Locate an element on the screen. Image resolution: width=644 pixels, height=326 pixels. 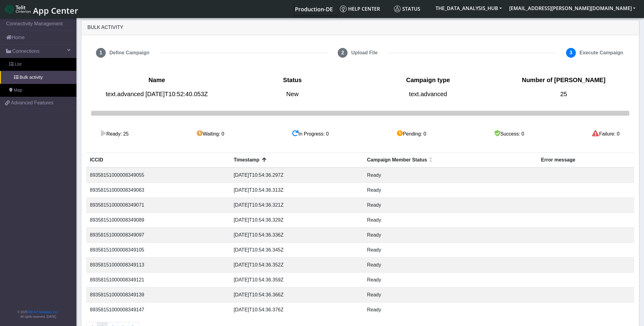
span: 25 is located at coordinates (563, 94).